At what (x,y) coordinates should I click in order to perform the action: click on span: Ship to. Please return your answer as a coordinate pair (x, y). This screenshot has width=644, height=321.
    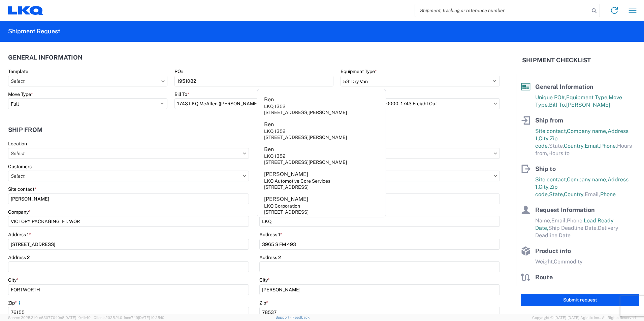
    Looking at the image, I should click on (545, 169).